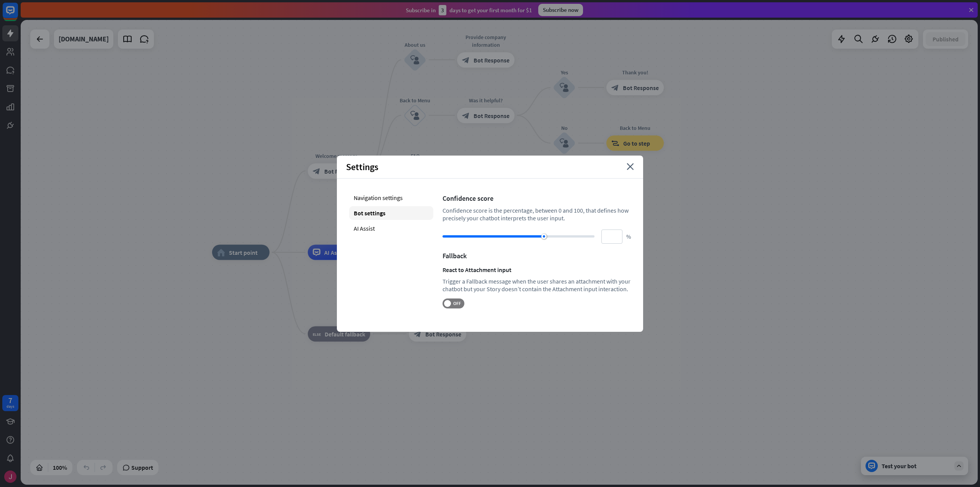 This screenshot has width=980, height=487. What do you see at coordinates (243, 253) in the screenshot?
I see `span: Start point` at bounding box center [243, 253].